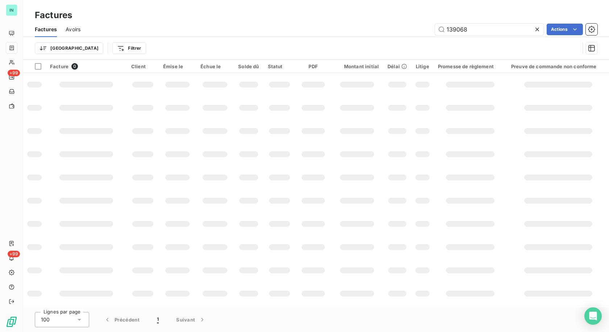  I want to click on div: Montant initial, so click(357, 66).